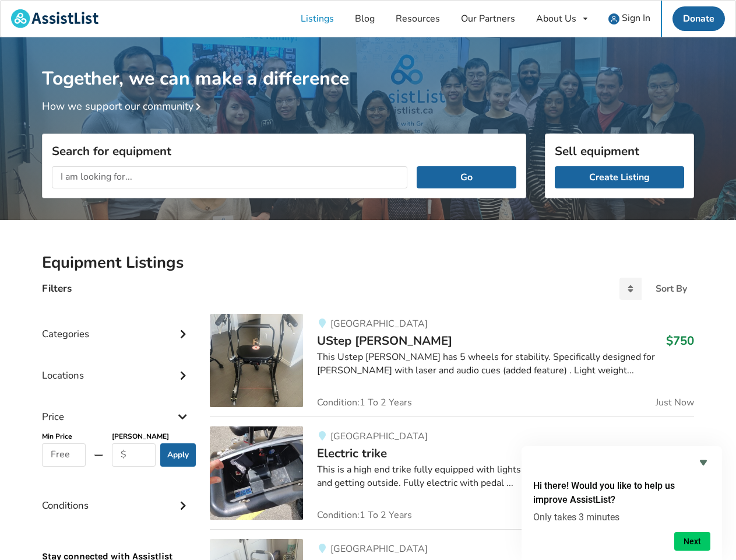  What do you see at coordinates (556, 18) in the screenshot?
I see `div: About Us` at bounding box center [556, 18].